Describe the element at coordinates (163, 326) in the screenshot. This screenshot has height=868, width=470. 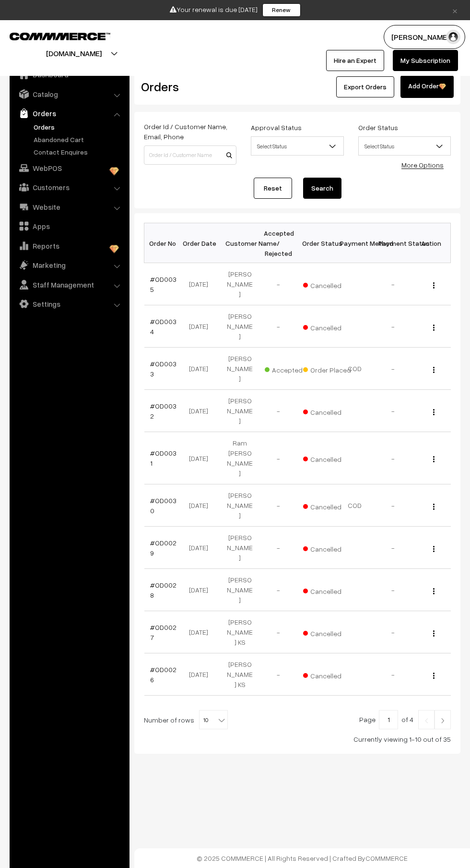
I see `a: #OD0034` at that location.